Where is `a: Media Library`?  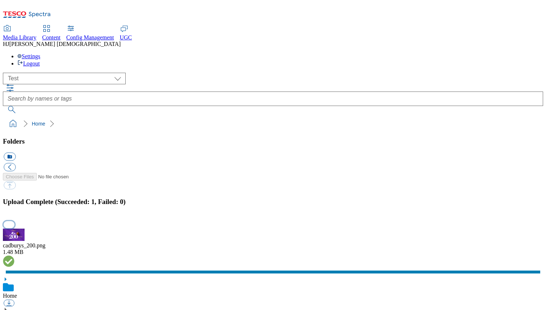
a: Media Library is located at coordinates (20, 33).